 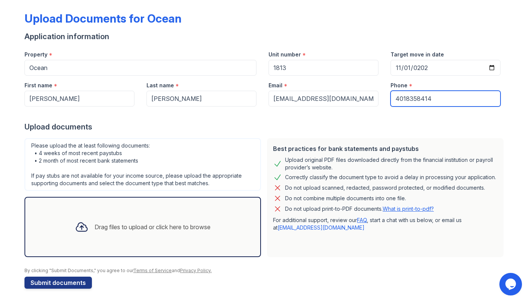 I want to click on a: Privacy Policy., so click(x=196, y=271).